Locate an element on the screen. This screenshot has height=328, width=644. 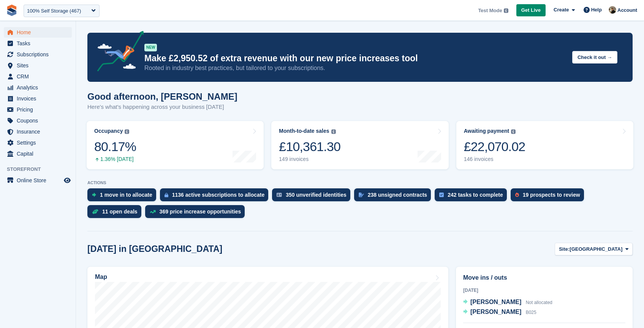
div: 1136 active subscriptions to allocate is located at coordinates (218, 194).